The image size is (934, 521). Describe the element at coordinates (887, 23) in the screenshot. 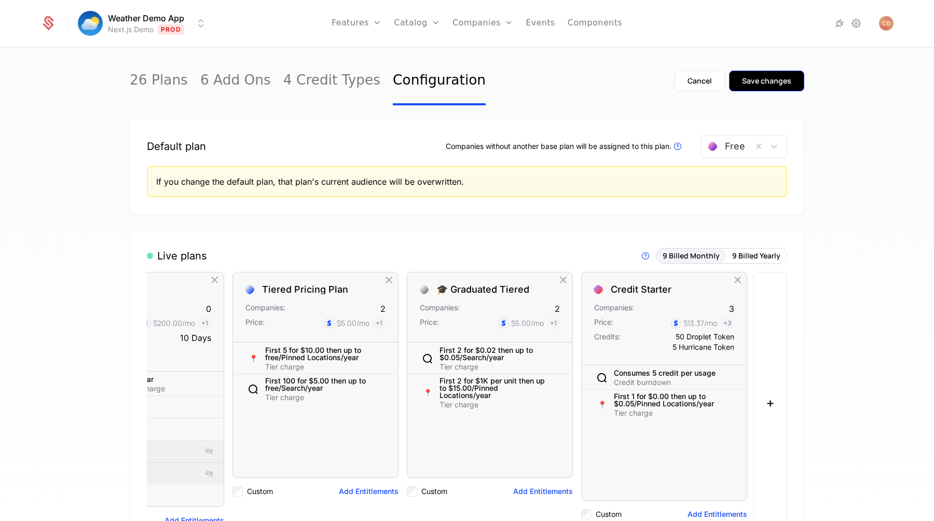

I see `img: Cole Demo` at that location.